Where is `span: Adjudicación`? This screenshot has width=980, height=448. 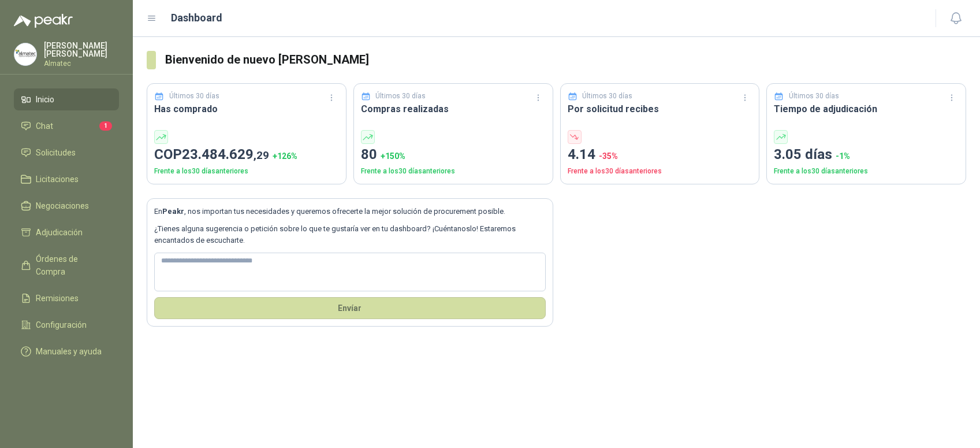
span: Adjudicación is located at coordinates (59, 233).